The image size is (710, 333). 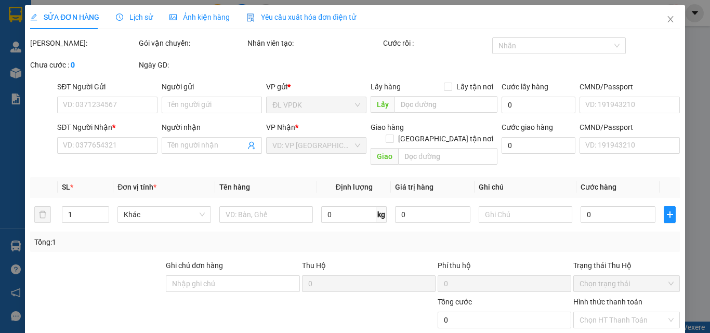 I want to click on input: Ghi chú đơn hàng, so click(x=232, y=284).